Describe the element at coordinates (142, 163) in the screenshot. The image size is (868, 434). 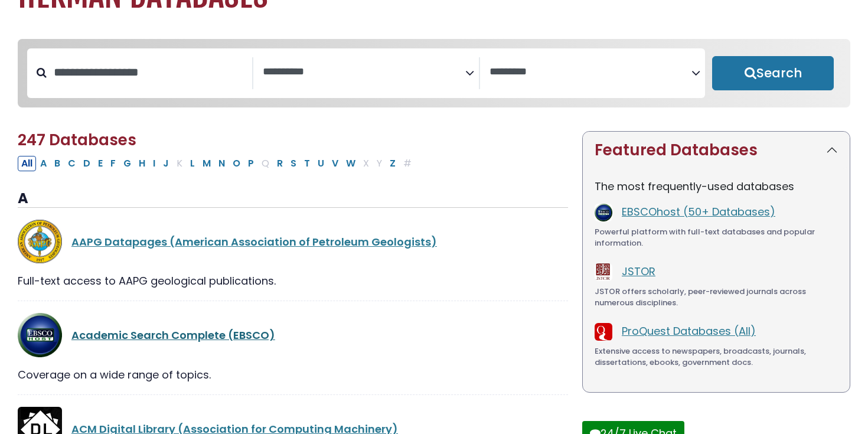
I see `button: Filter Results H` at that location.